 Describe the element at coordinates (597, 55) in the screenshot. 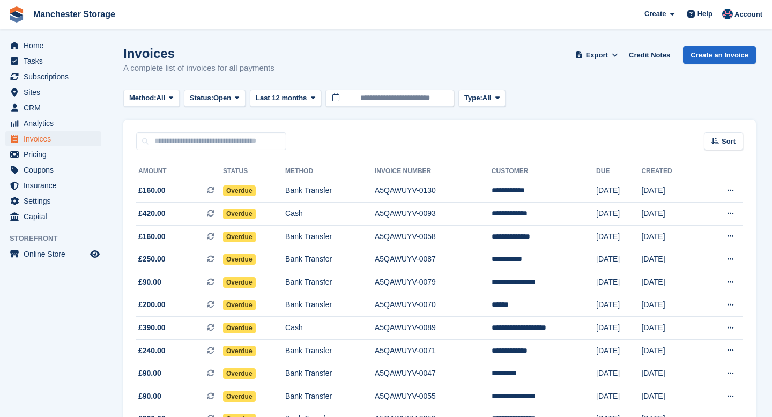

I see `button: Export` at that location.